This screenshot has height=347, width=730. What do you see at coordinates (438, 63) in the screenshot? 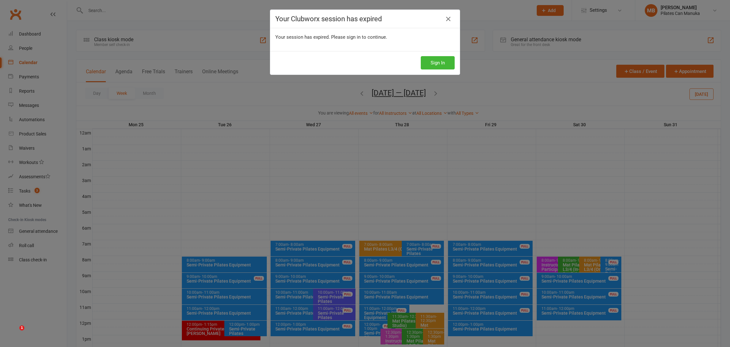
I see `button: Sign In` at bounding box center [438, 63].